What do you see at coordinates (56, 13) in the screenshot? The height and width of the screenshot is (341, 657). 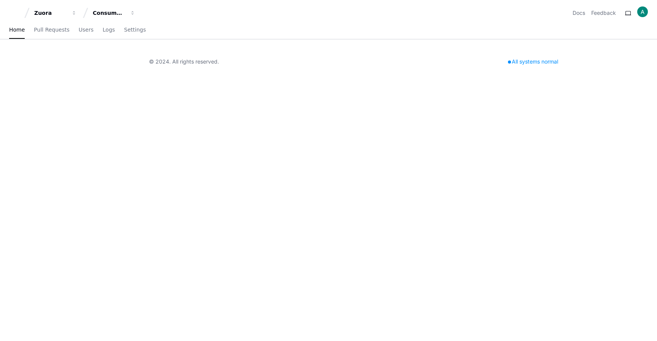 I see `button: Zuora` at bounding box center [56, 13].